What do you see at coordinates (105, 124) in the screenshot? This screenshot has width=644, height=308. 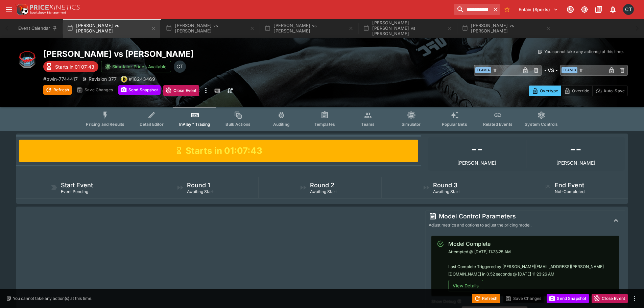 I see `span: Pricing and Results` at bounding box center [105, 124].